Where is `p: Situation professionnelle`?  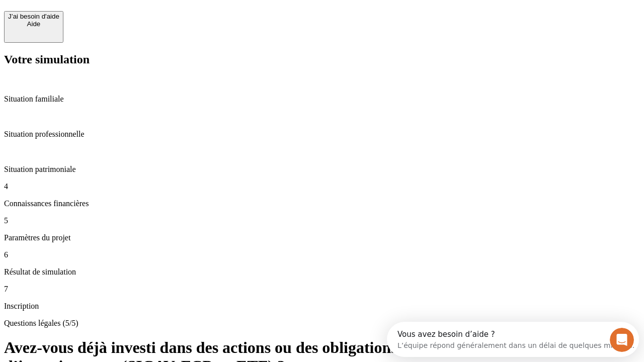 p: Situation professionnelle is located at coordinates (322, 134).